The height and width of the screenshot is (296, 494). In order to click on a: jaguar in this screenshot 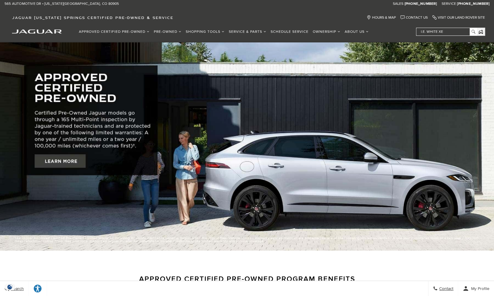, I will do `click(37, 31)`.